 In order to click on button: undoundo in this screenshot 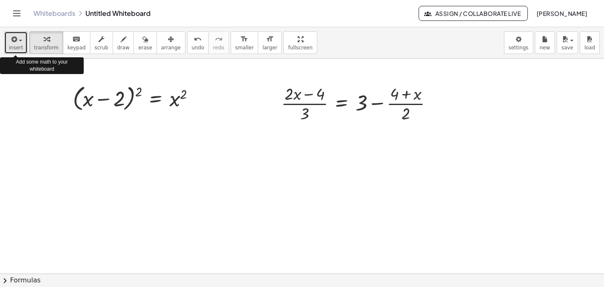, I will do `click(198, 43)`.